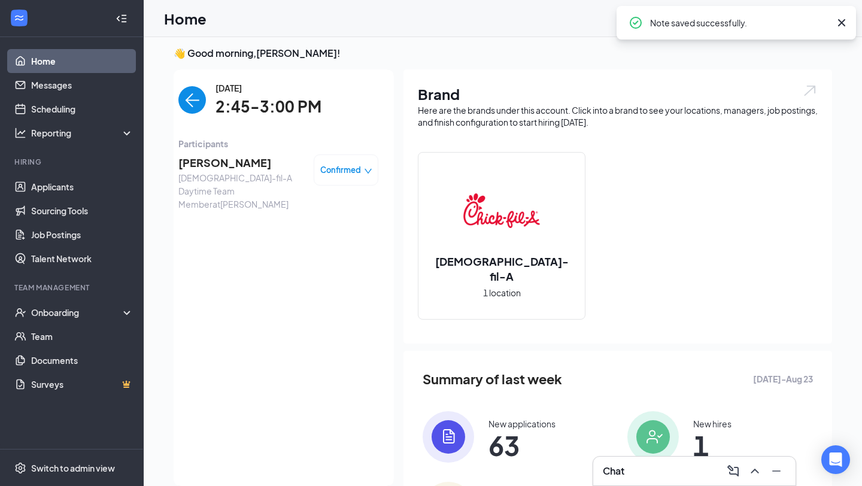 Image resolution: width=862 pixels, height=486 pixels. What do you see at coordinates (836, 460) in the screenshot?
I see `div: Open Intercom Messenger` at bounding box center [836, 460].